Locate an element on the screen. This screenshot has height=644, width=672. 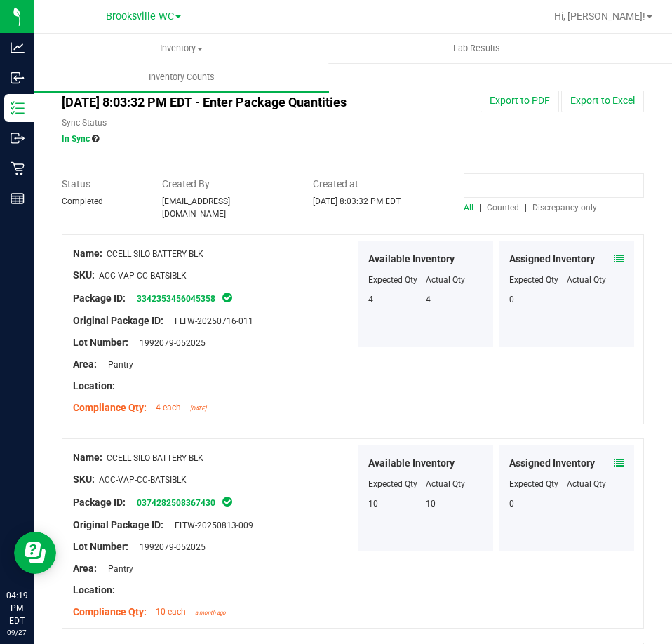
a: 3342353456045358 is located at coordinates (176, 299).